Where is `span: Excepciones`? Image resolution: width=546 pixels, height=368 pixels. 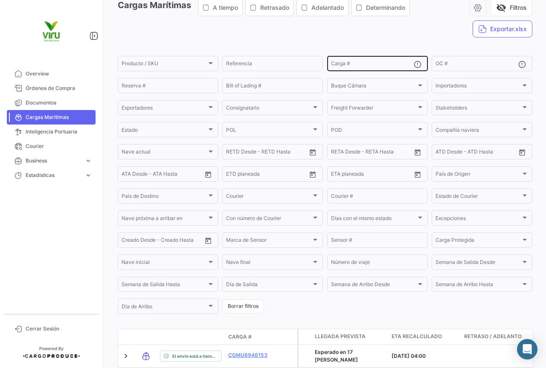 span: Excepciones is located at coordinates (478, 220).